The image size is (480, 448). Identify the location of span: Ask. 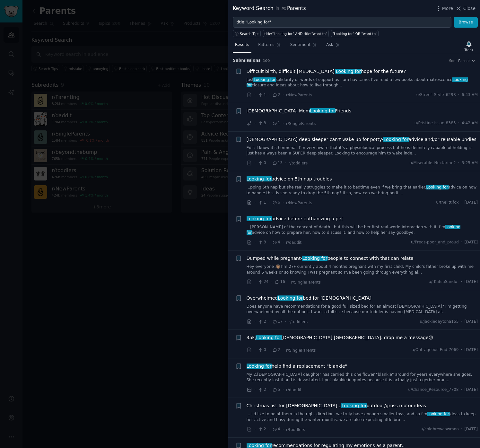
(330, 45).